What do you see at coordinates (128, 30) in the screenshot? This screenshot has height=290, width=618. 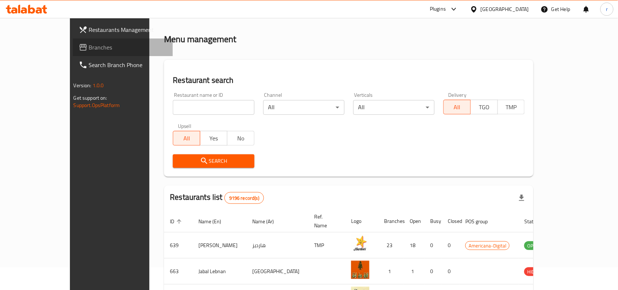 I see `span: Restaurants Management` at bounding box center [128, 30].